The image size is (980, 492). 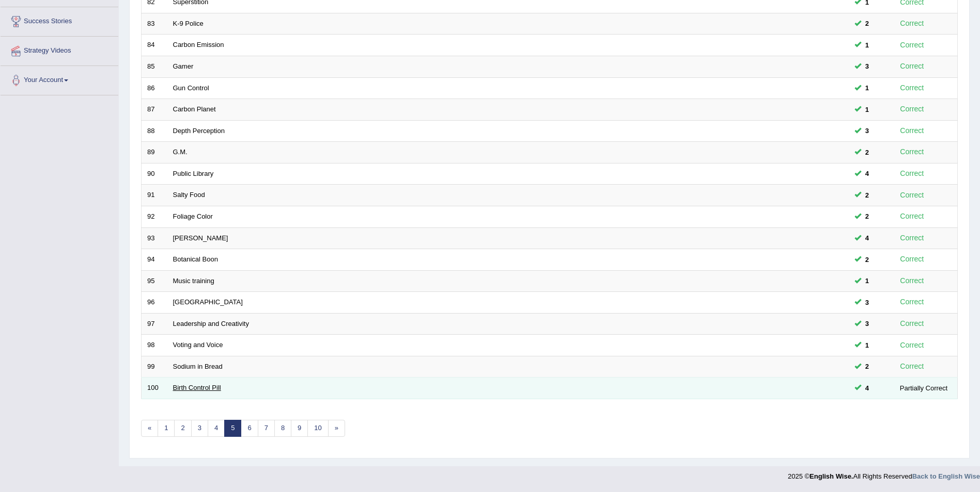 I want to click on a: 8, so click(x=282, y=428).